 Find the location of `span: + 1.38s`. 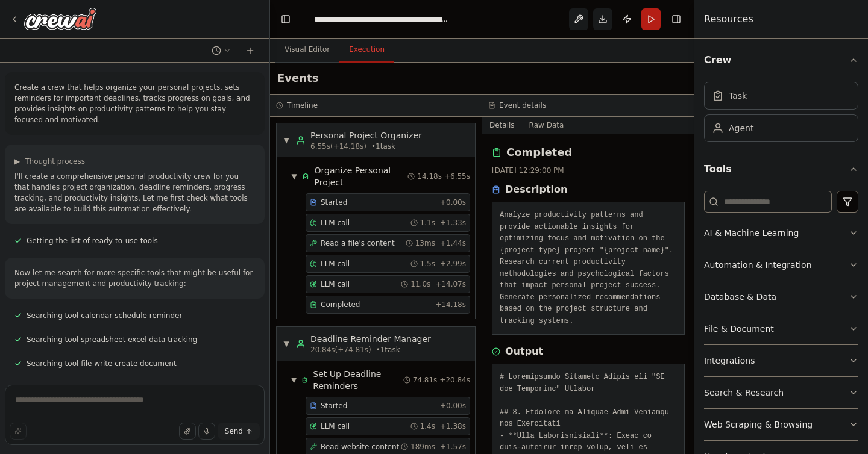

span: + 1.38s is located at coordinates (453, 427).